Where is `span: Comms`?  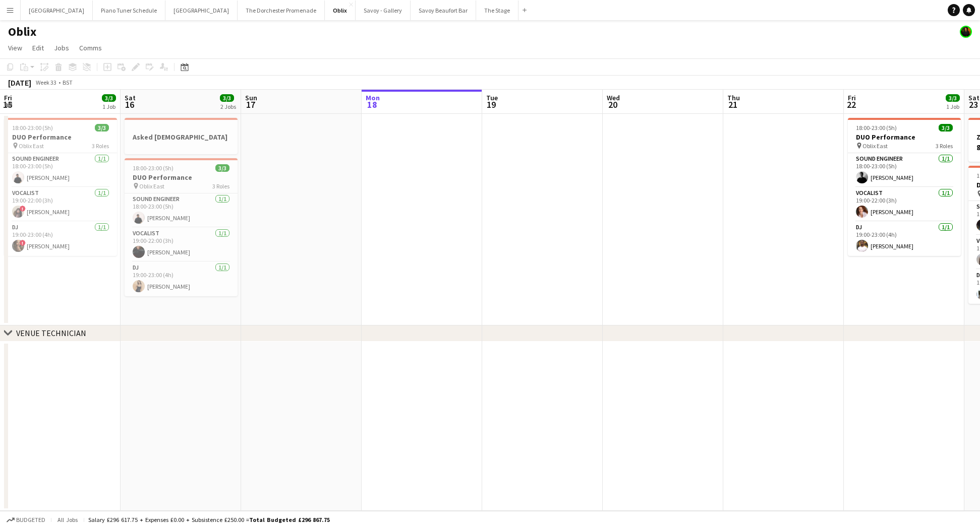
span: Comms is located at coordinates (91, 48).